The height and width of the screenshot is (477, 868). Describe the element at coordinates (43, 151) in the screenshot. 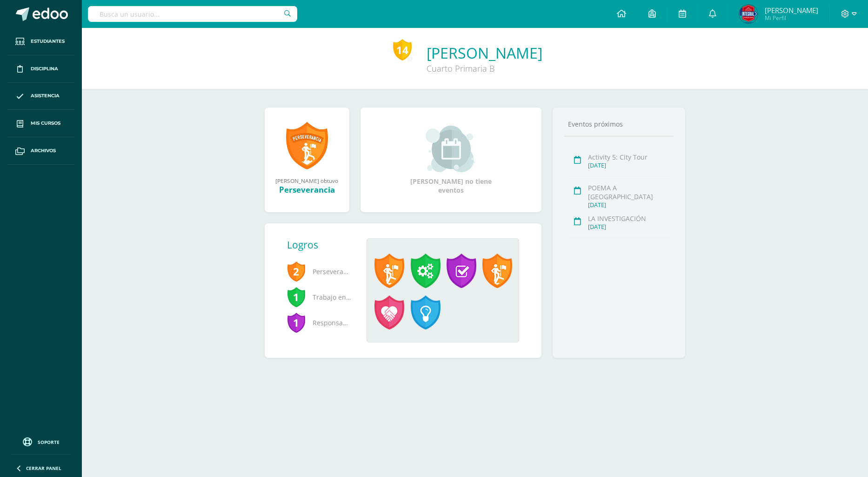

I see `span: Archivos` at that location.